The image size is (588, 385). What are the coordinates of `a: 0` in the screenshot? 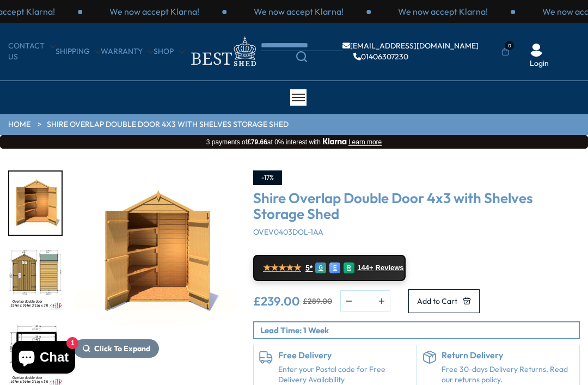 It's located at (505, 52).